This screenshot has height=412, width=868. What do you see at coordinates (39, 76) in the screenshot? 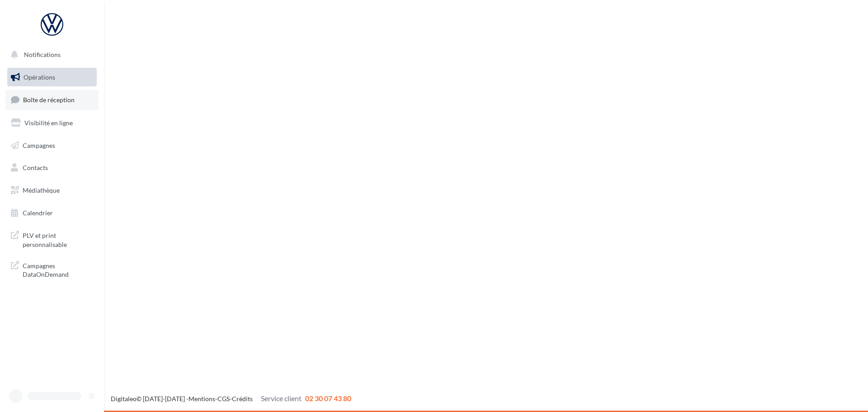
I see `span: Opérations` at bounding box center [39, 76].